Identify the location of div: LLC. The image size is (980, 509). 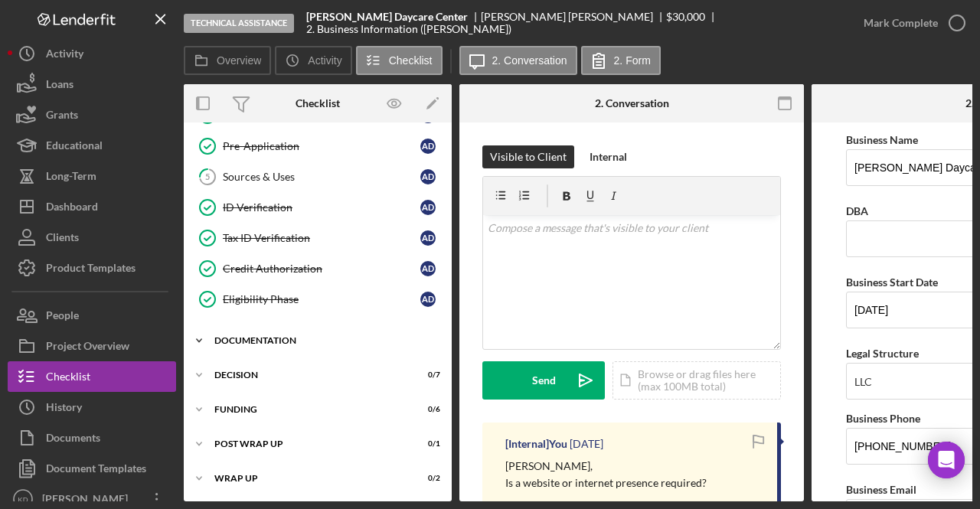
(862, 382).